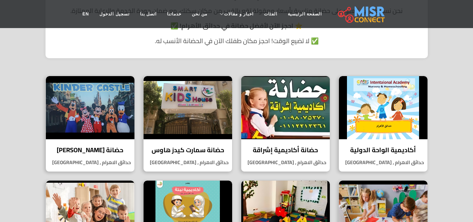 The image size is (473, 222). What do you see at coordinates (305, 14) in the screenshot?
I see `a: الصفحة الرئيسية` at bounding box center [305, 14].